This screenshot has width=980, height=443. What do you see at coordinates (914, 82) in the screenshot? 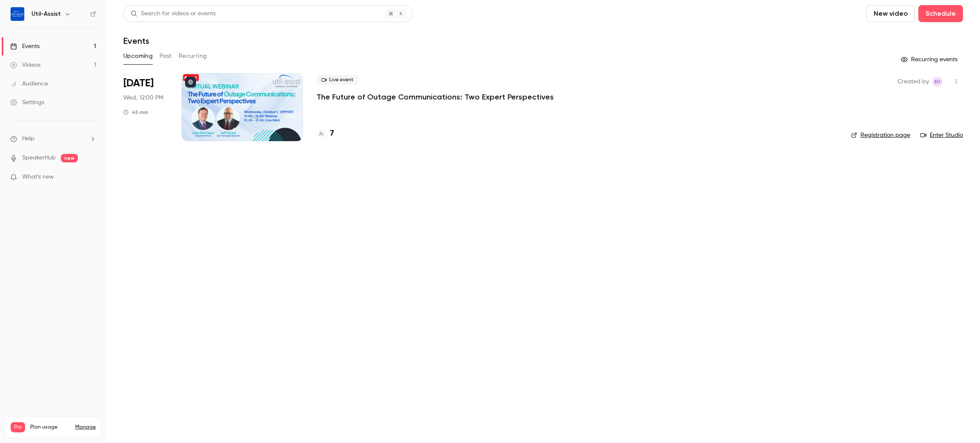
I see `span: Created by` at bounding box center [914, 82].